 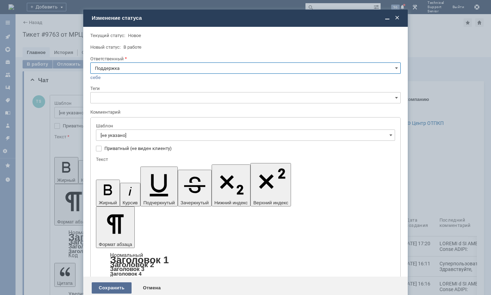 What do you see at coordinates (130, 194) in the screenshot?
I see `button: Курсив` at bounding box center [130, 194].